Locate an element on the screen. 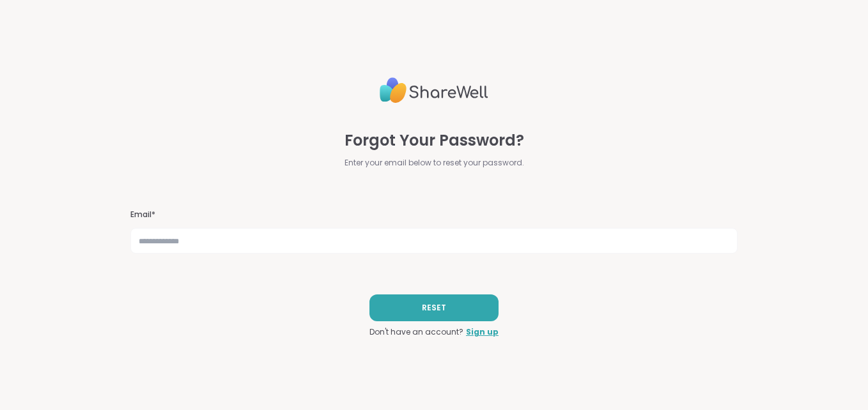  button: RESET is located at coordinates (434, 308).